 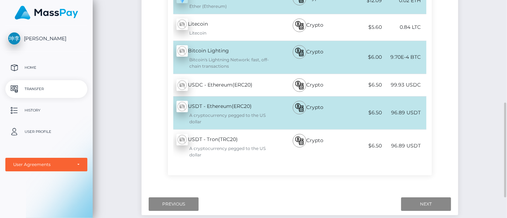 I want to click on p: Transfer, so click(x=46, y=89).